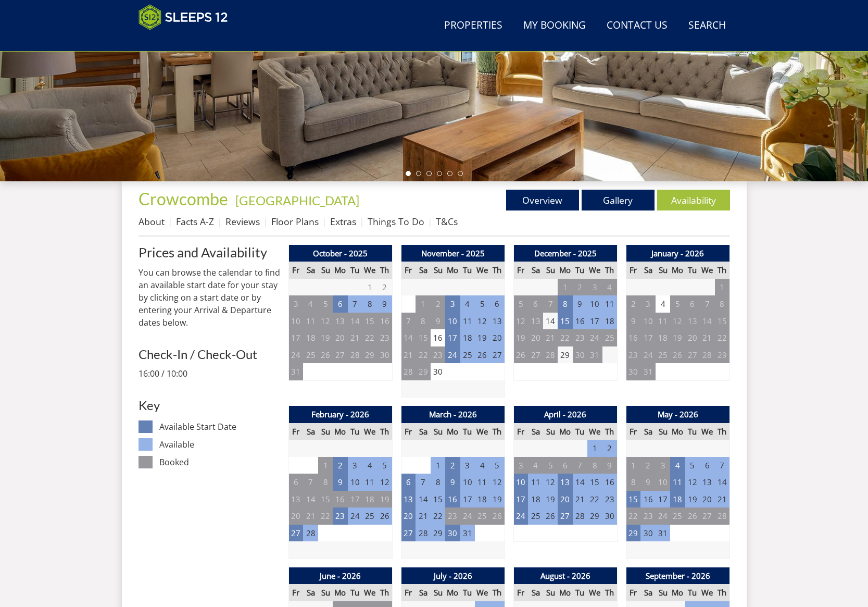  Describe the element at coordinates (565, 414) in the screenshot. I see `th: April - 2026` at that location.